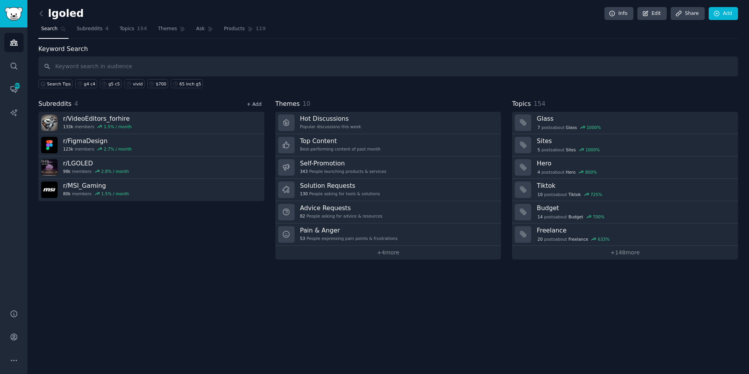  Describe the element at coordinates (348, 238) in the screenshot. I see `div: People expressing pain points & frustrations` at that location.